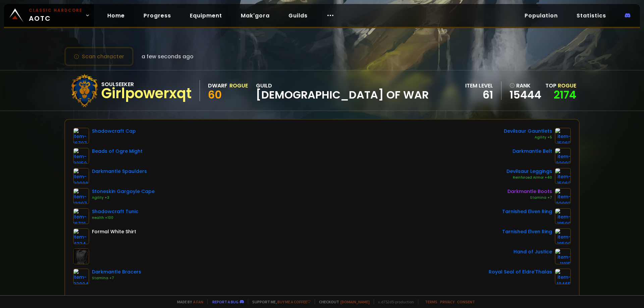 This screenshot has width=644, height=308. I want to click on div: guild, so click(342, 90).